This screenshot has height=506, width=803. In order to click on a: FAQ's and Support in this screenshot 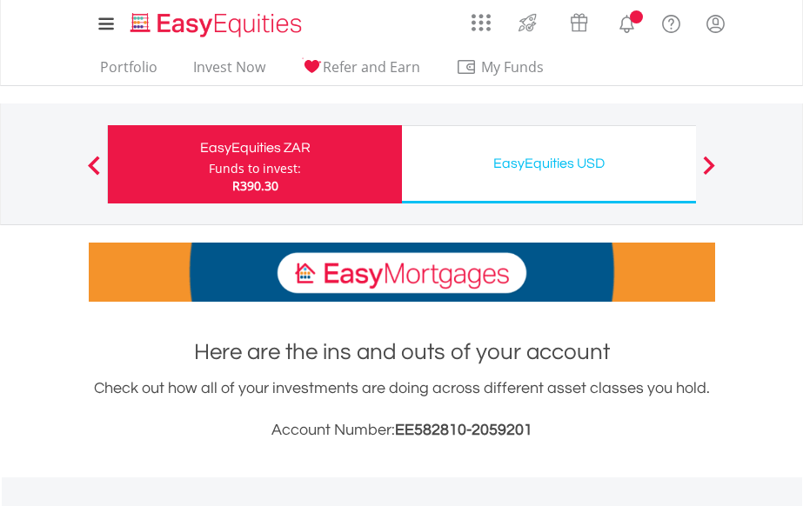, I will do `click(671, 22)`.